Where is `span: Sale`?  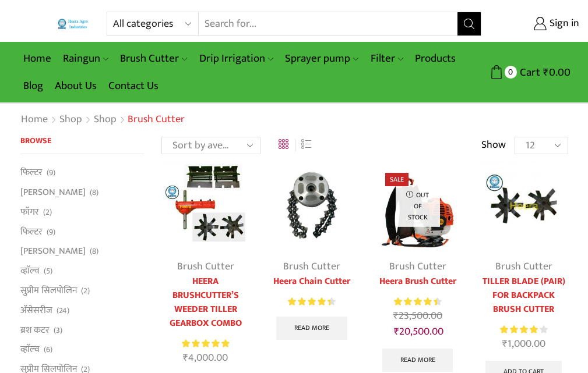 span: Sale is located at coordinates (397, 180).